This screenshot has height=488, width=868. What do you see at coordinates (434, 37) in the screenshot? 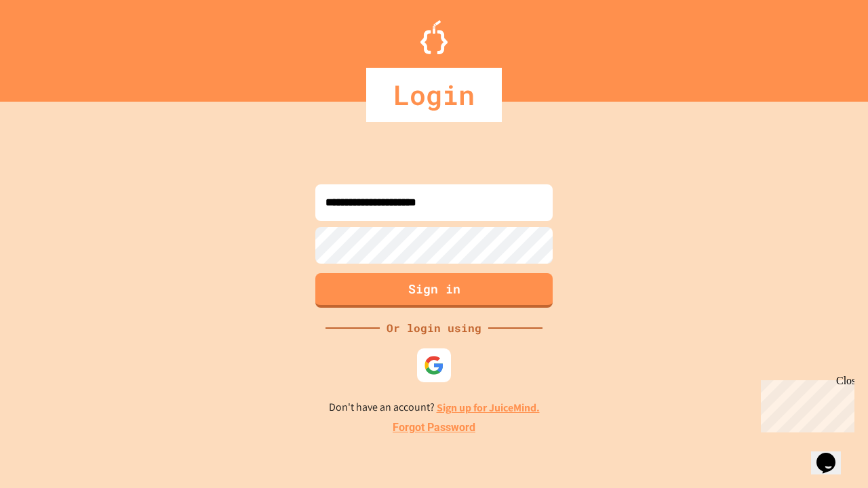
I see `img: Logo.svg` at bounding box center [434, 37].